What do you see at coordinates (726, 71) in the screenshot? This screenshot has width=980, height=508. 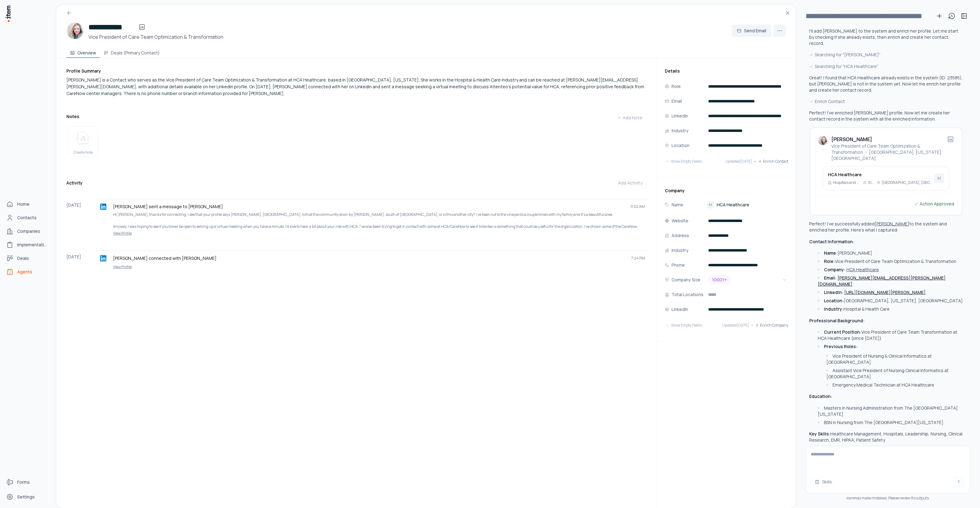 I see `h3: Details` at bounding box center [726, 71].